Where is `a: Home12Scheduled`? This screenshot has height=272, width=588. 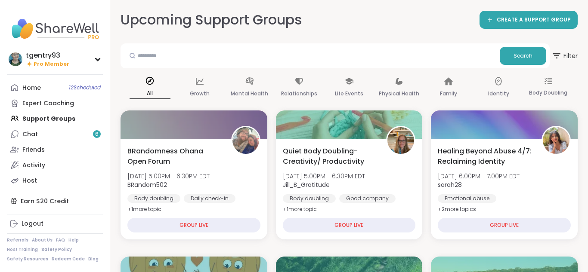 a: Home12Scheduled is located at coordinates (55, 88).